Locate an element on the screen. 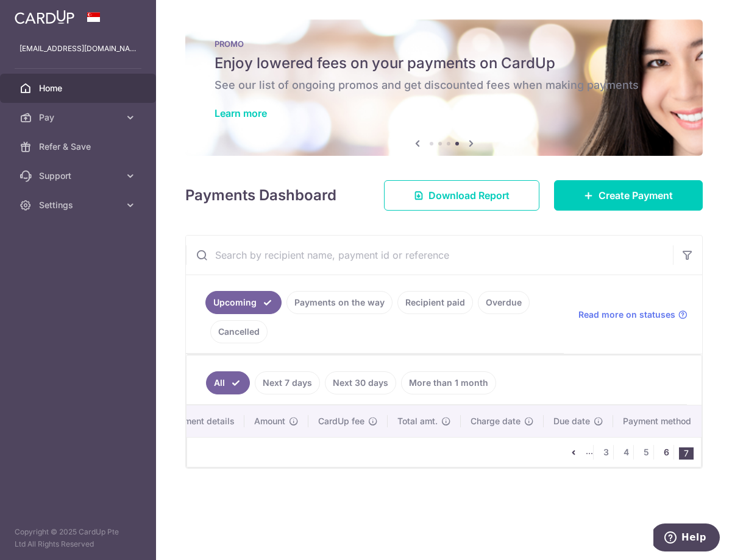 The height and width of the screenshot is (560, 732). a: 3 is located at coordinates (606, 453).